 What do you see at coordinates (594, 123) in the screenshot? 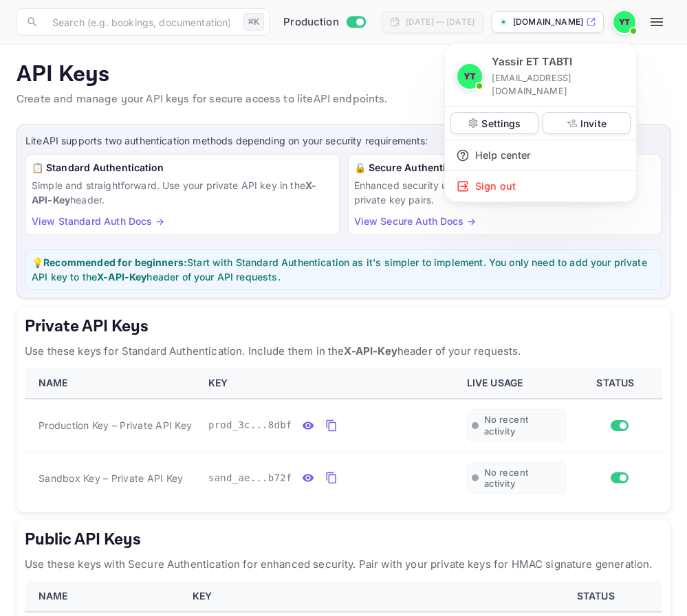
I see `p: Invite` at bounding box center [594, 123].